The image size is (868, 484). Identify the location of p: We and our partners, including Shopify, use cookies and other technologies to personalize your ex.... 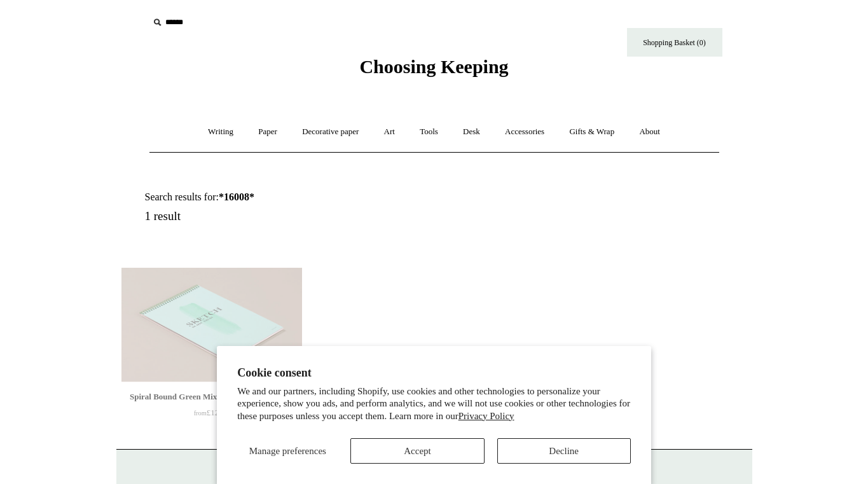
(434, 404).